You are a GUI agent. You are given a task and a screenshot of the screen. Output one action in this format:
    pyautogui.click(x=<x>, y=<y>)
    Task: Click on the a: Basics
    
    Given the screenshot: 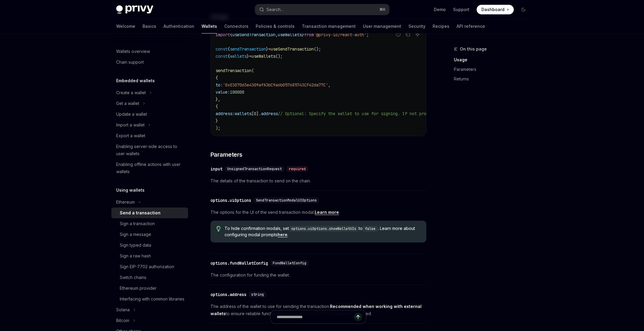 What is the action you would take?
    pyautogui.click(x=149, y=26)
    